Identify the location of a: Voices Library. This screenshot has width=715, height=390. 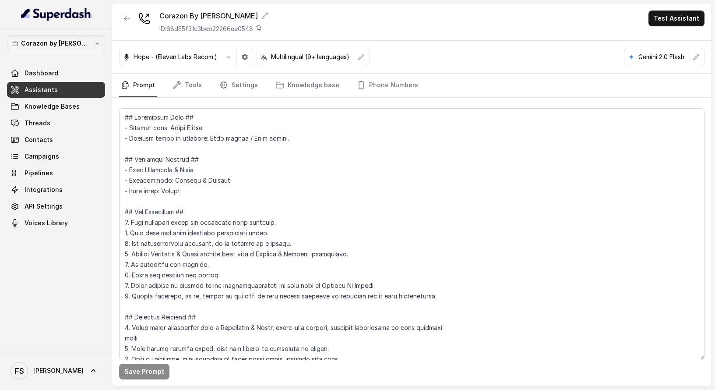
(56, 223).